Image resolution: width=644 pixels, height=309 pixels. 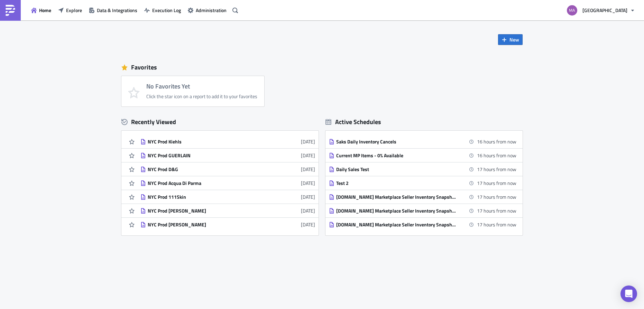 What do you see at coordinates (308, 211) in the screenshot?
I see `time: 2025-10-06T18:14:21Z` at bounding box center [308, 211].